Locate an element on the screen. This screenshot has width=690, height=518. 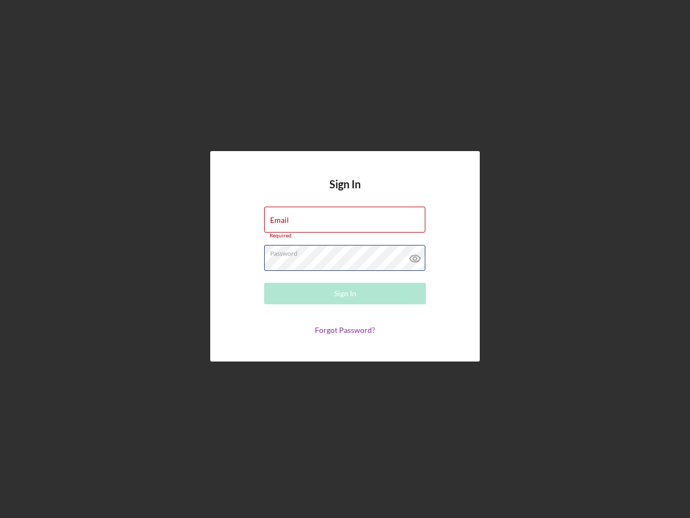
label: Password is located at coordinates (348, 251).